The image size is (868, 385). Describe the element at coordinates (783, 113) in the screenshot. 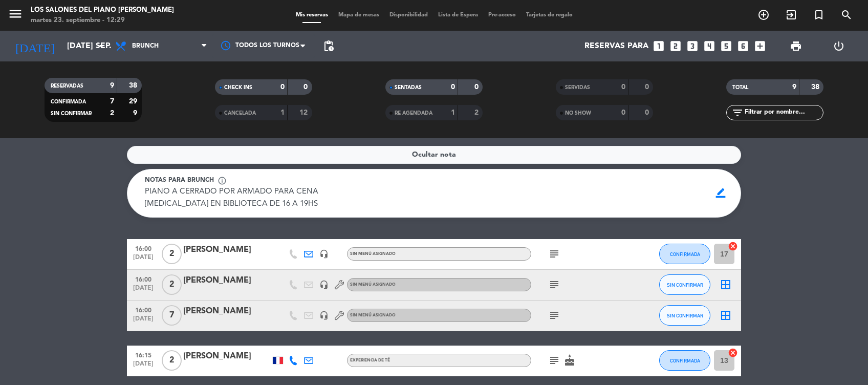

I see `input: Filtrar por nombre...` at that location.